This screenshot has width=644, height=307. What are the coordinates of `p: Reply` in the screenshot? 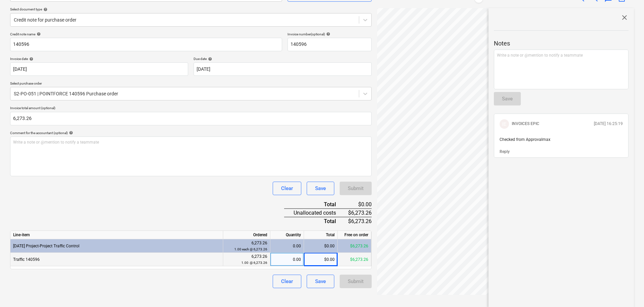 It's located at (505, 152).